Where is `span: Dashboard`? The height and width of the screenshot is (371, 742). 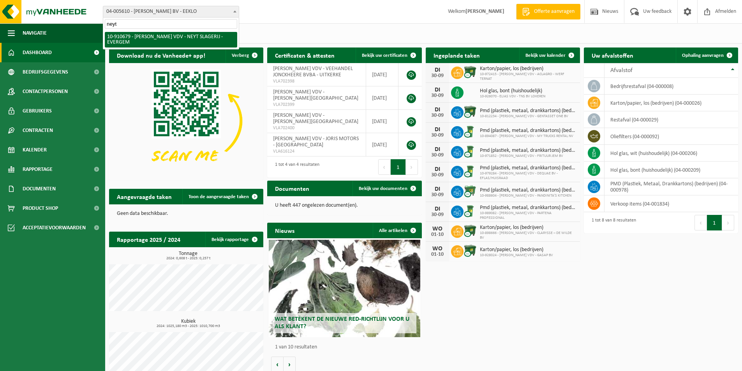
span: Dashboard is located at coordinates (37, 53).